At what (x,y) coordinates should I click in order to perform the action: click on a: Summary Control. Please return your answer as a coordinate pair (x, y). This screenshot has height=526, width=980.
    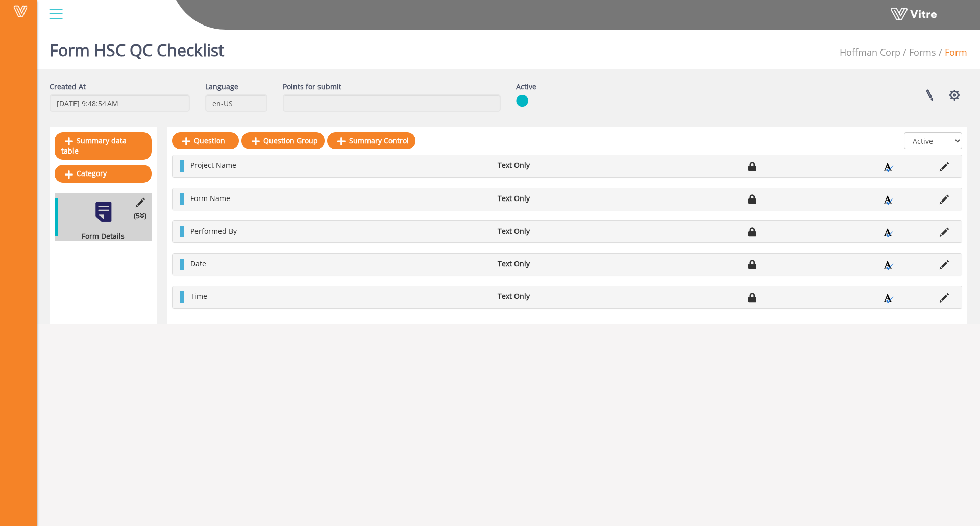
    Looking at the image, I should click on (371, 140).